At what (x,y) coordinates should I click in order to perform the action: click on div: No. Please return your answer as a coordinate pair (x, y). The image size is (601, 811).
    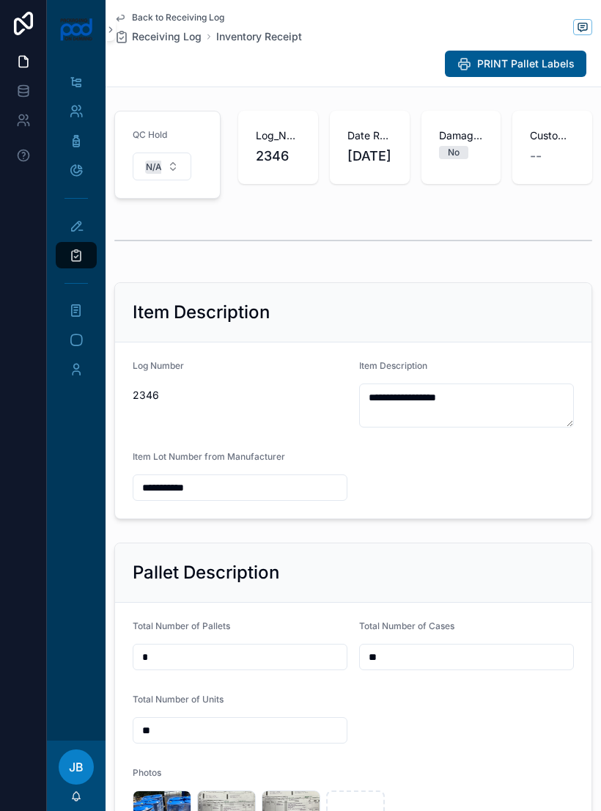
    Looking at the image, I should click on (454, 152).